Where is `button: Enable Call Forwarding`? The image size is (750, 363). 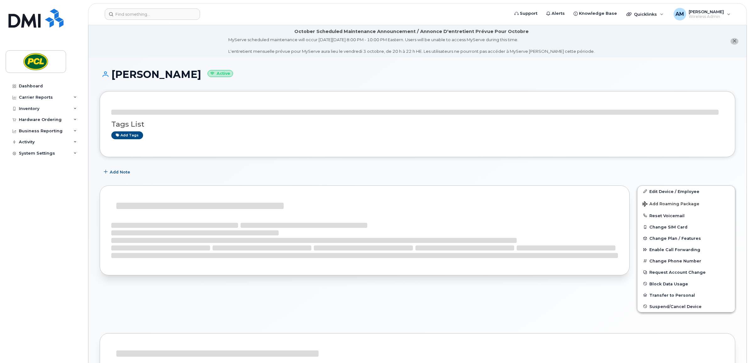 button: Enable Call Forwarding is located at coordinates (686, 250).